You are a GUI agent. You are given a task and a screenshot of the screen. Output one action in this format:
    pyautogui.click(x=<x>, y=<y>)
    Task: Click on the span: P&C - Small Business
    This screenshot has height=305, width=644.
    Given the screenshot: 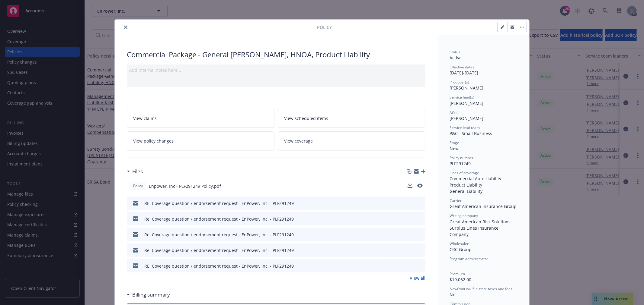 What is the action you would take?
    pyautogui.click(x=471, y=133)
    